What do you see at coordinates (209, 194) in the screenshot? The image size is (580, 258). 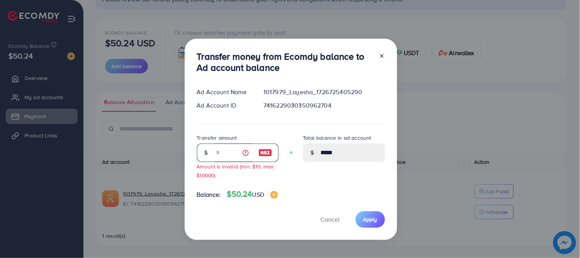 I see `span: Balance:` at bounding box center [209, 194].